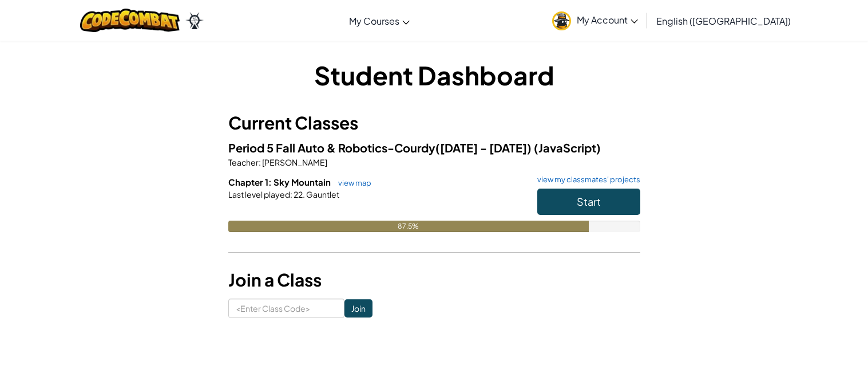 This screenshot has width=868, height=392. What do you see at coordinates (286, 308) in the screenshot?
I see `input: <Enter Class Code>` at bounding box center [286, 308].